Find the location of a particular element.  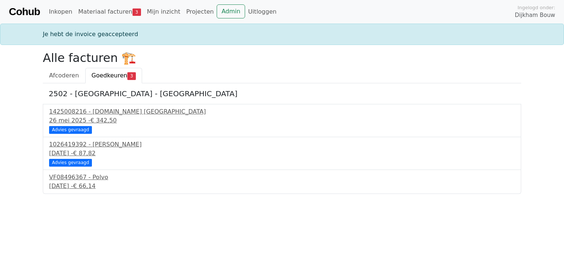

a: Uitloggen is located at coordinates (262, 12).